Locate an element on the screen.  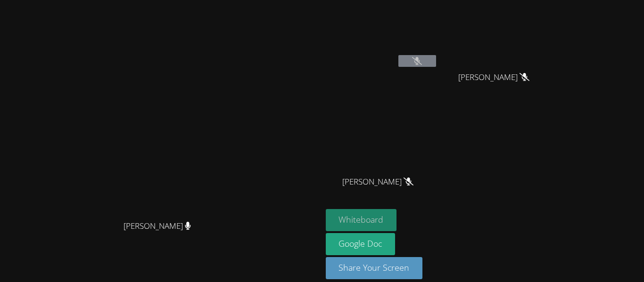
a: Google Doc is located at coordinates (360, 244).